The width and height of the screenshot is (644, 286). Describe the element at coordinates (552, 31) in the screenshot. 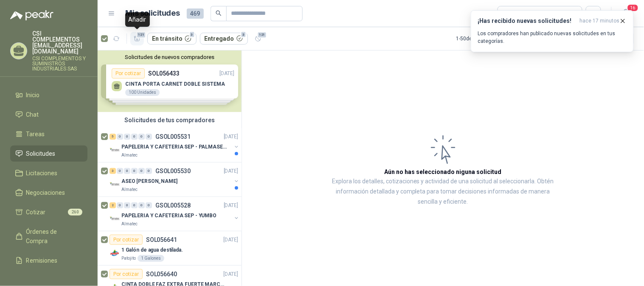

I see `button: ¡Has recibido nuevas solicitudes!hace 17 minutos Los compradores han publicado nuevas solicitudes...` at that location.